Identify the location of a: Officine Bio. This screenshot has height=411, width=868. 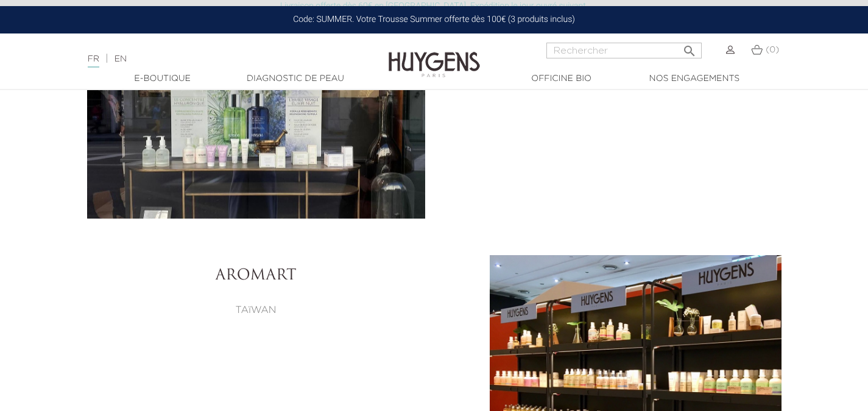
(562, 78).